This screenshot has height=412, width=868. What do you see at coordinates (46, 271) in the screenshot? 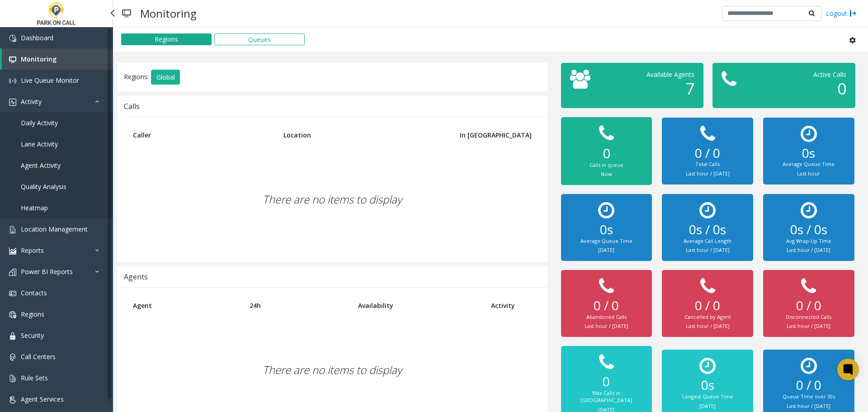
I see `span: Power BI Reports` at bounding box center [46, 271].